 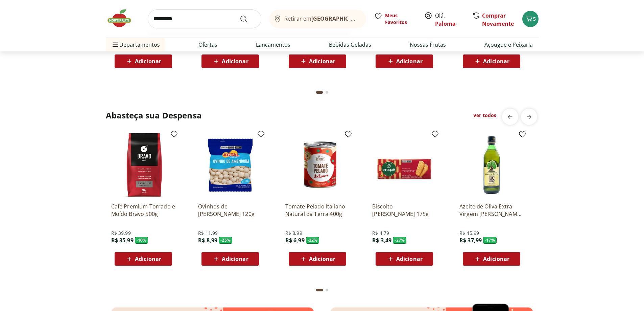 What do you see at coordinates (318, 210) in the screenshot?
I see `p: Tomate Pelado Italiano Natural da Terra 400g` at bounding box center [318, 210].